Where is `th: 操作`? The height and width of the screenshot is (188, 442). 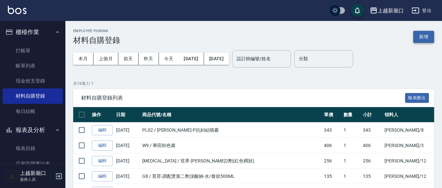 th: 操作 is located at coordinates (102, 114).